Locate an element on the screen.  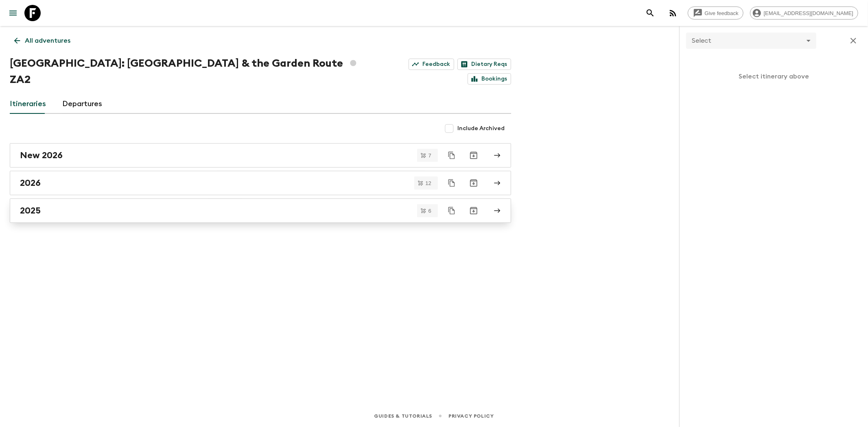
a: 2026 is located at coordinates (260, 183).